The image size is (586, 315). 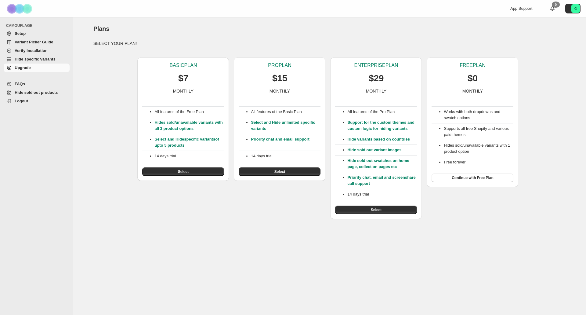 I want to click on span: Avatar with initials G, so click(x=576, y=9).